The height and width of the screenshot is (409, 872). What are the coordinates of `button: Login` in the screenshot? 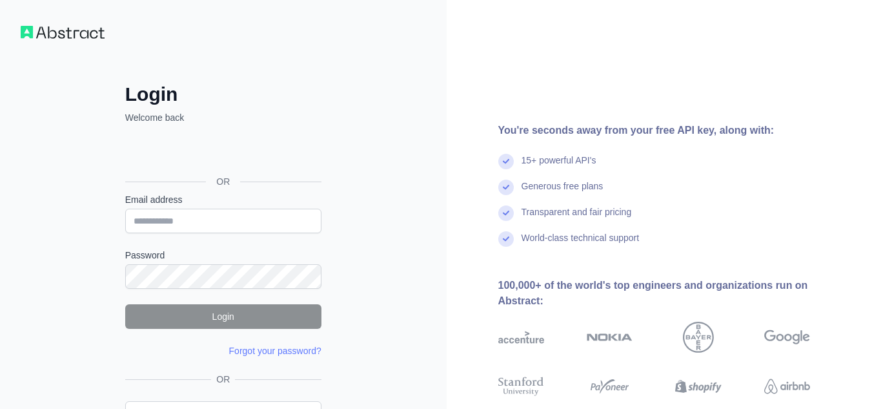 It's located at (223, 316).